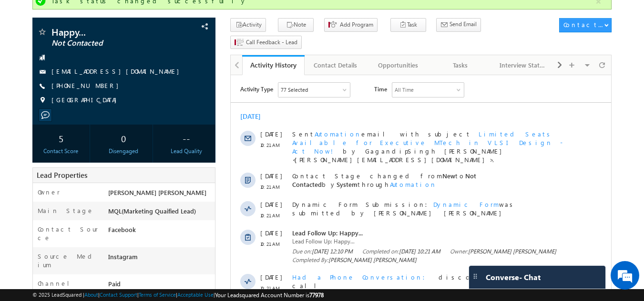 The height and width of the screenshot is (301, 644). Describe the element at coordinates (161, 286) in the screenshot. I see `div: Paid` at that location.